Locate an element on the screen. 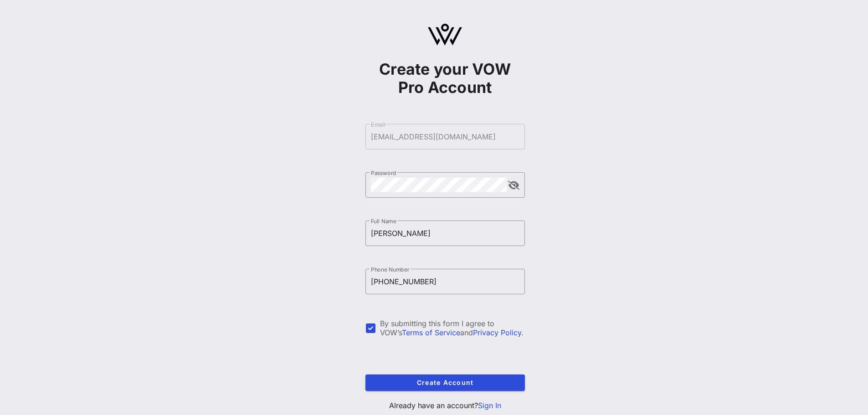 This screenshot has height=415, width=868. button: append icon is located at coordinates (513, 185).